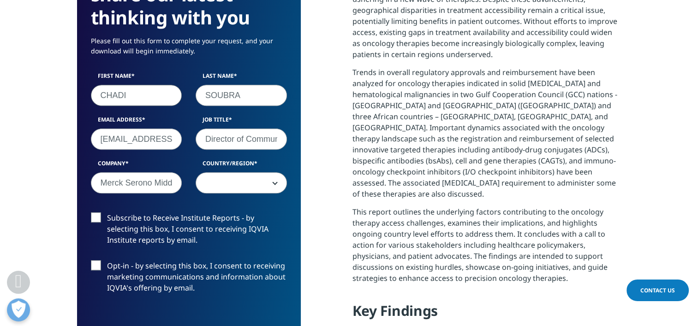 The height and width of the screenshot is (326, 698). What do you see at coordinates (18, 310) in the screenshot?
I see `button: Open Preferences` at bounding box center [18, 310].